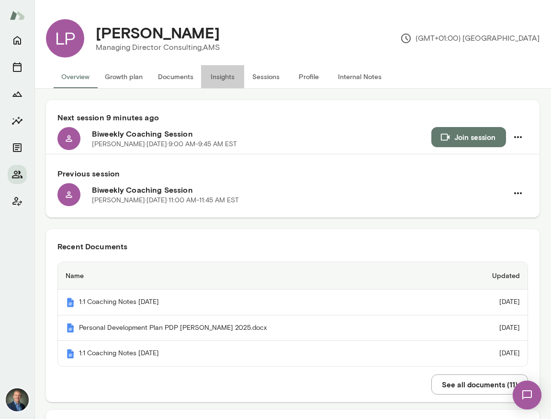  I want to click on img: Michael Alden, so click(17, 400).